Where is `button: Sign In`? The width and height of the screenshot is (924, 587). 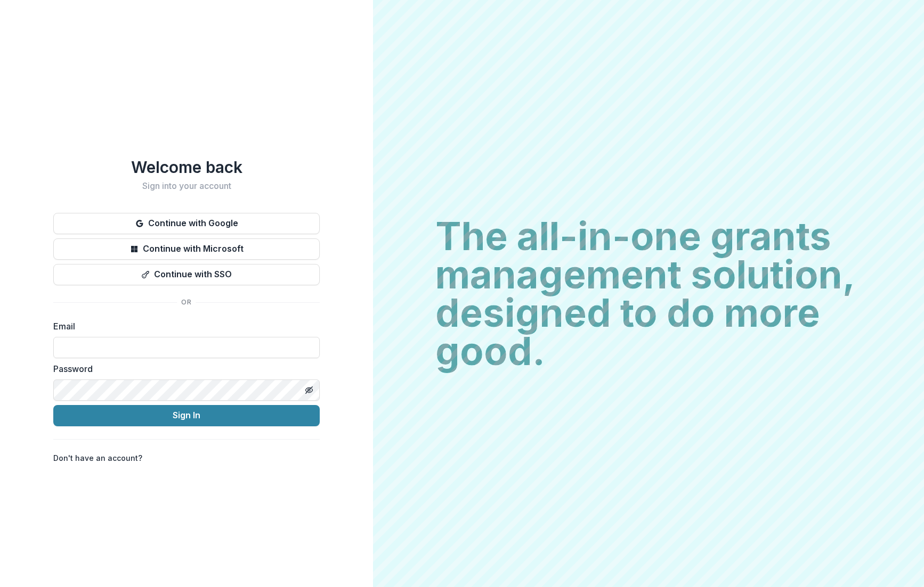 button: Sign In is located at coordinates (186, 416).